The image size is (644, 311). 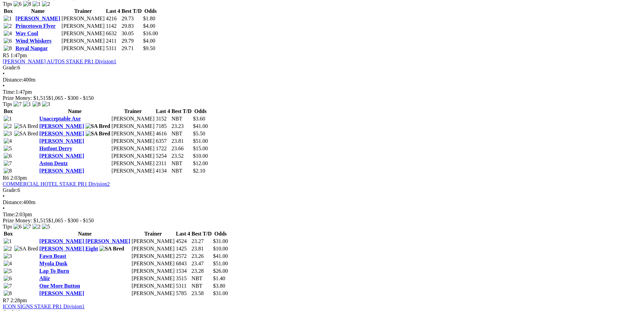 I want to click on a: Unacceptable Axe, so click(x=60, y=118).